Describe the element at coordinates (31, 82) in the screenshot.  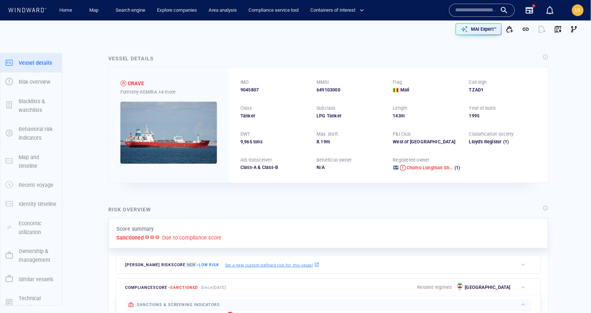
I see `button: Risk overview` at that location.